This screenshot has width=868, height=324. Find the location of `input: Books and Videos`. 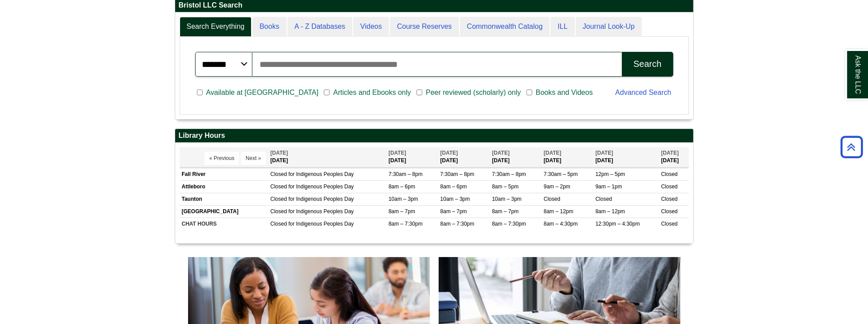

input: Books and Videos is located at coordinates (529, 93).